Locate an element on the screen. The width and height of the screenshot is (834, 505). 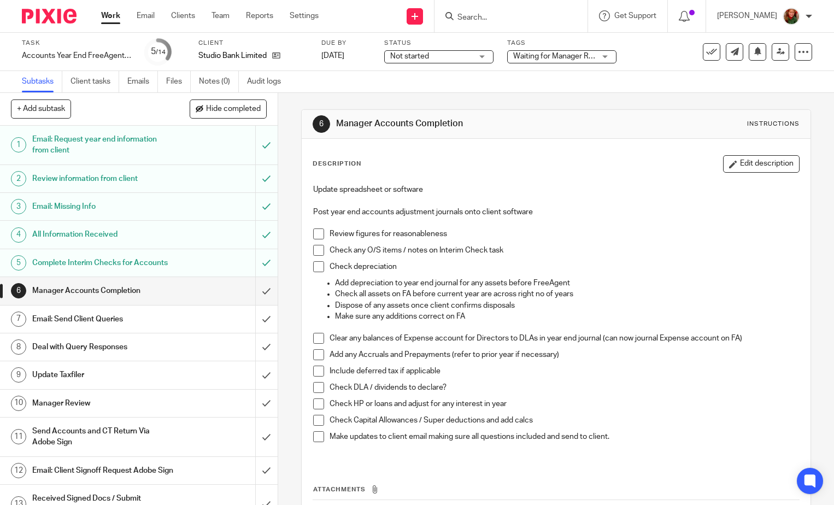
p: Make sure any additions correct on FA is located at coordinates (566, 316).